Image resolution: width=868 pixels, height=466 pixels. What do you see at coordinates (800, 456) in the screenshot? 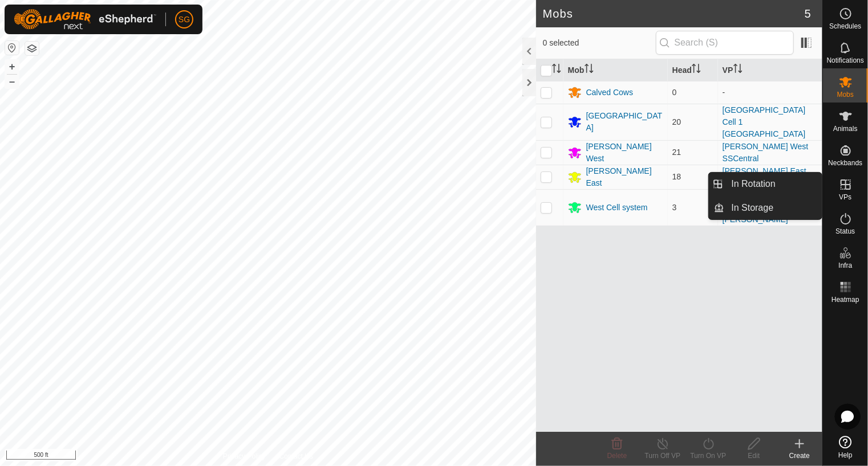
I see `div: Create` at bounding box center [800, 456].